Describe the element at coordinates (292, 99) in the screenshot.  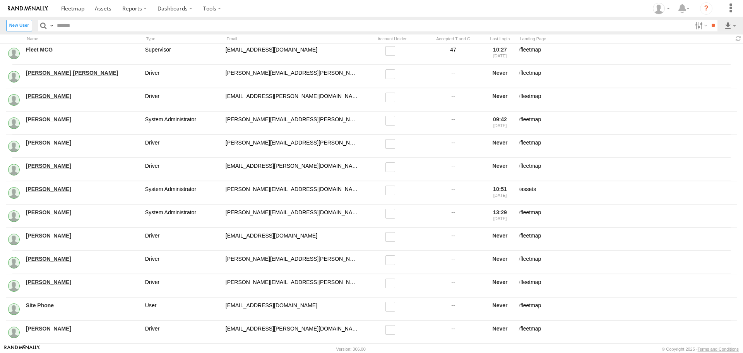
I see `div: jaxon.thomas@mcgqs.com.au` at that location.